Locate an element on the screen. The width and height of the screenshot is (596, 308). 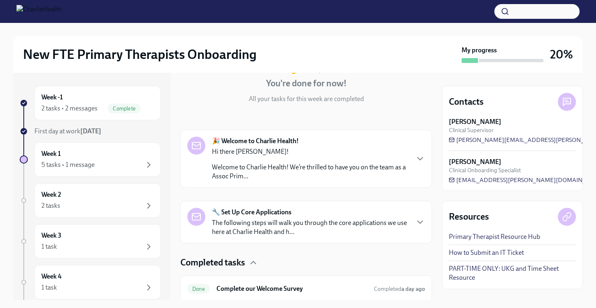
a: Primary Therapist Resource Hub is located at coordinates (494, 237).